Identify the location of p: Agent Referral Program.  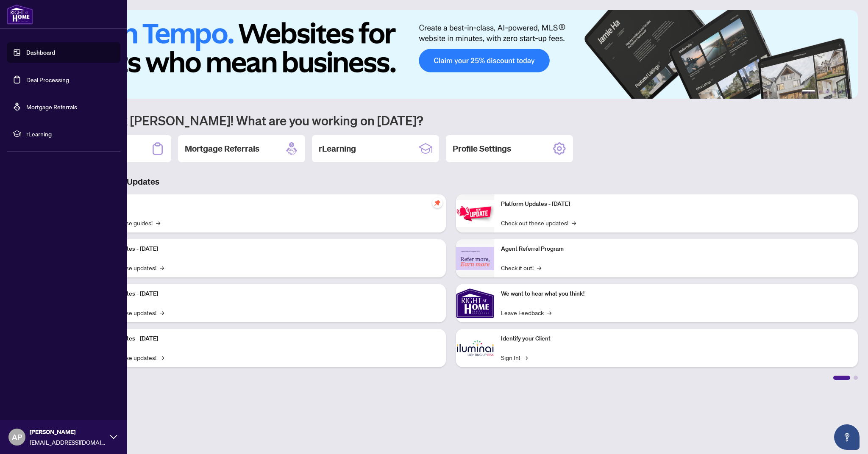
(676, 249).